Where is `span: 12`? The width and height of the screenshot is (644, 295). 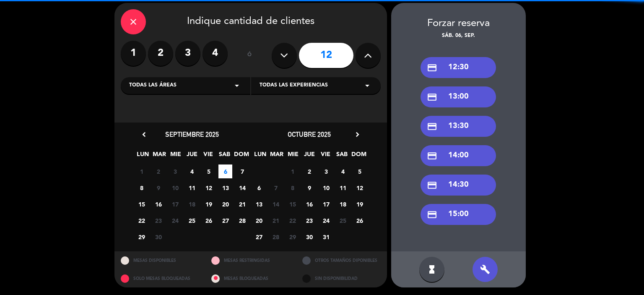
span: 12 is located at coordinates (208, 187).